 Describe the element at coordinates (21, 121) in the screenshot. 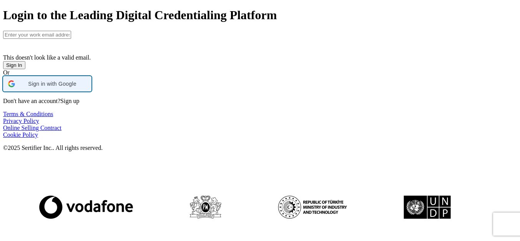

I see `a: Privacy Policy` at that location.